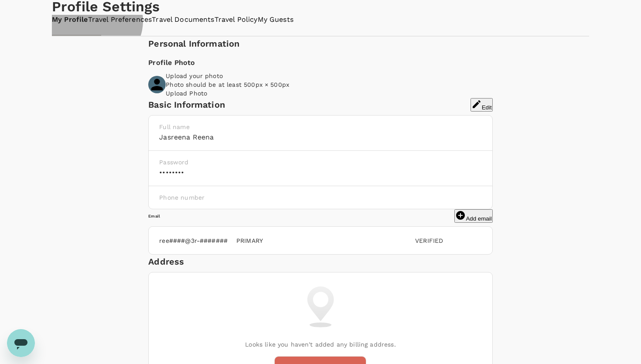  Describe the element at coordinates (186, 93) in the screenshot. I see `span: Upload Photo` at that location.